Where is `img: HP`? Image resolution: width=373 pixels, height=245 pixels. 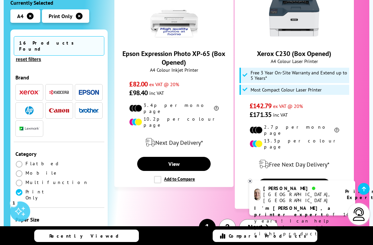 img: HP is located at coordinates (29, 110).